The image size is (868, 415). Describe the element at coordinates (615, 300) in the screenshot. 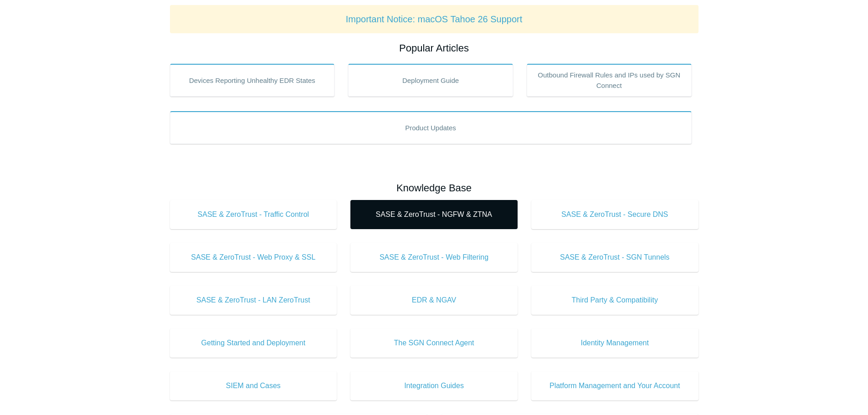

I see `a: Third Party & Compatibility` at that location.